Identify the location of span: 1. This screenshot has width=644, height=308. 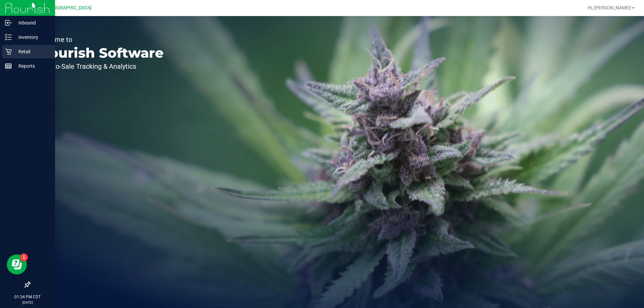
(4, 3).